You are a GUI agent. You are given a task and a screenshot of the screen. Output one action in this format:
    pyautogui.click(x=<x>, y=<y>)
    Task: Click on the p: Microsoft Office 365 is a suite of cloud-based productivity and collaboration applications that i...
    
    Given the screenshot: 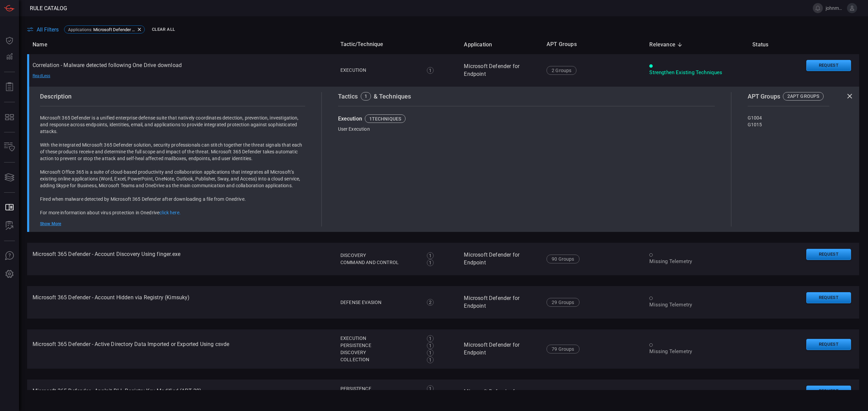 What is the action you would take?
    pyautogui.click(x=173, y=179)
    